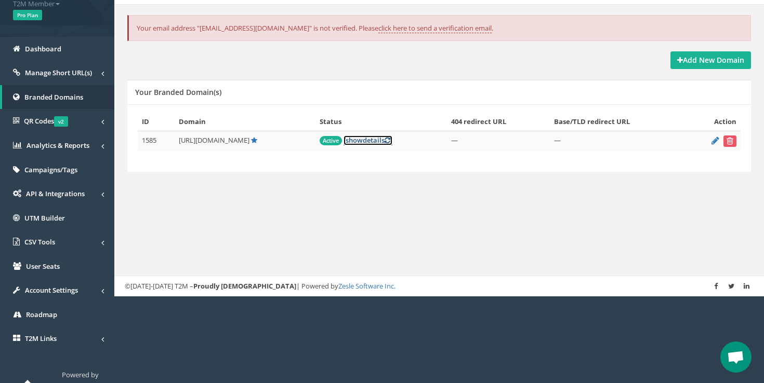 Image resolution: width=764 pixels, height=383 pixels. I want to click on span: Dashboard, so click(43, 49).